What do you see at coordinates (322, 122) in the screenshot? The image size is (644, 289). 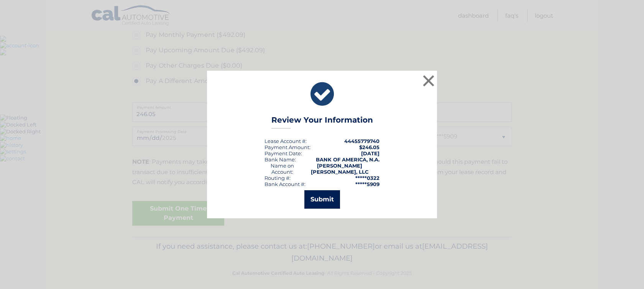 I see `h3: Review Your Information` at bounding box center [322, 122].